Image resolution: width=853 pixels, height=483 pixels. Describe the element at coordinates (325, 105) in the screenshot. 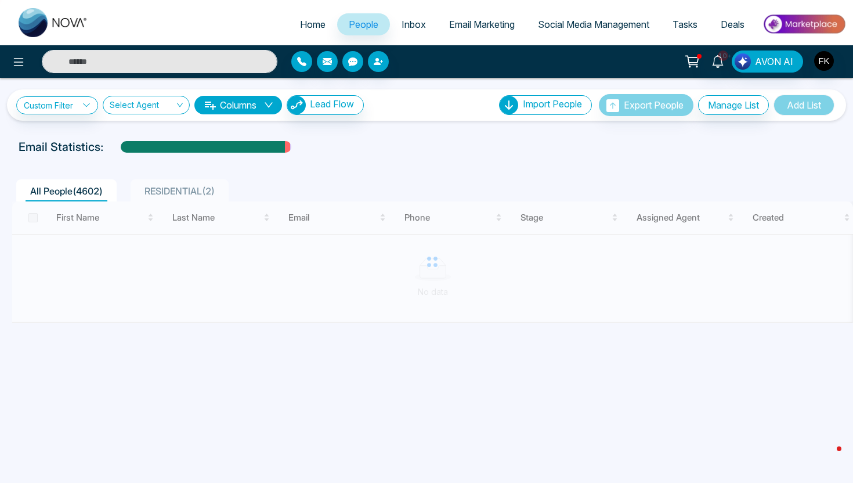

I see `button: Lead Flow` at that location.